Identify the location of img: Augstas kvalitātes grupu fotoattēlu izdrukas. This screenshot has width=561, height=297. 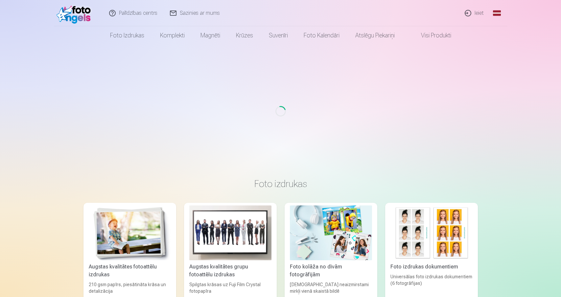
(230, 233).